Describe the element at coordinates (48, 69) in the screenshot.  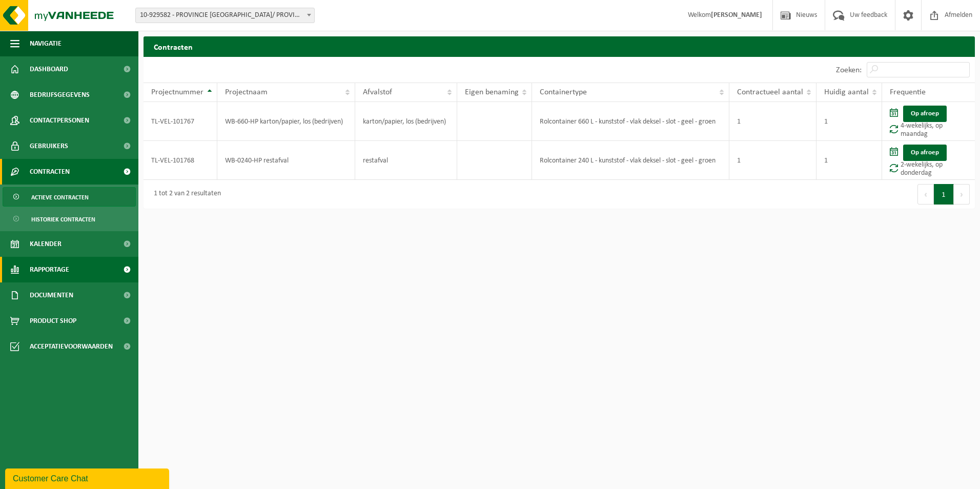
I see `span: Dashboard` at that location.